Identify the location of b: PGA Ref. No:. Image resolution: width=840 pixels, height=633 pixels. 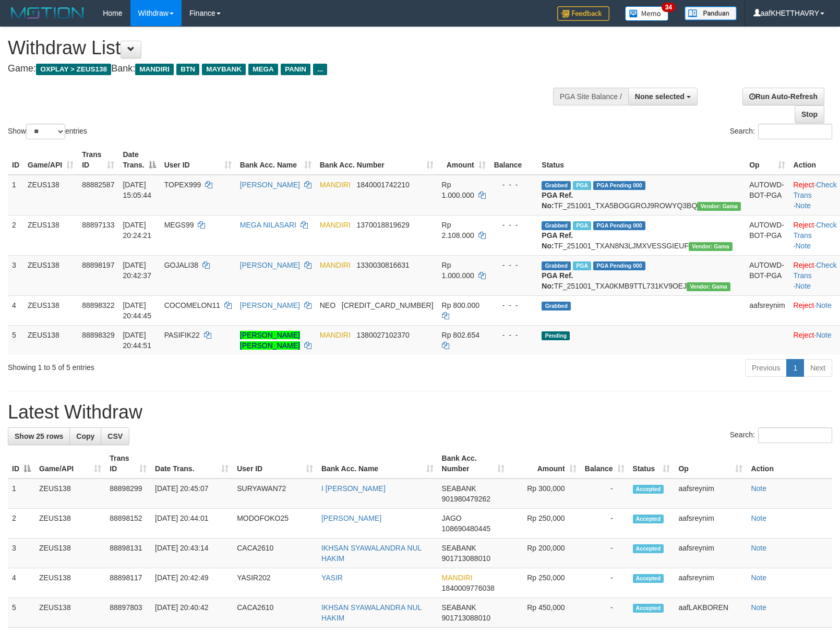
(557, 201).